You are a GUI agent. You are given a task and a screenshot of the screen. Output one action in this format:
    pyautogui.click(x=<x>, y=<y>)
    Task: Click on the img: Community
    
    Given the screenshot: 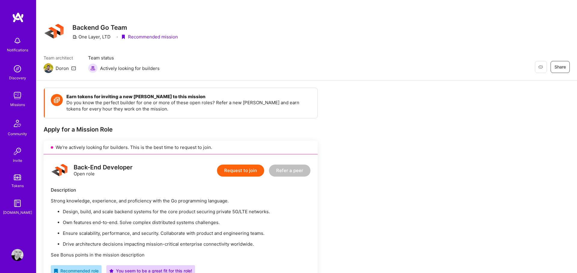 What is the action you would take?
    pyautogui.click(x=17, y=124)
    